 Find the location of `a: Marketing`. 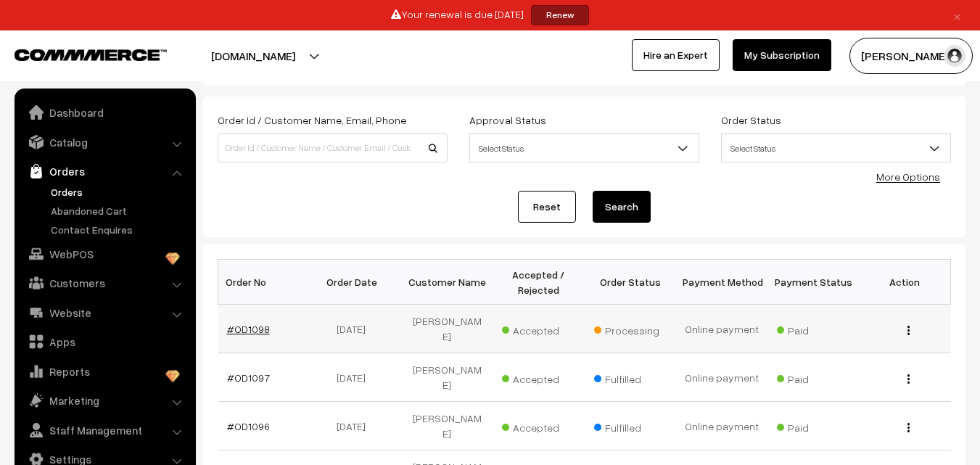

a: Marketing is located at coordinates (105, 401).